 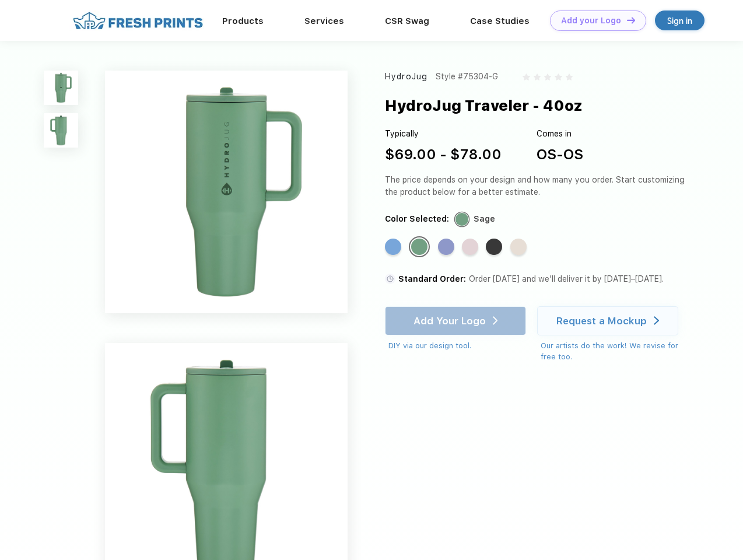 I want to click on div: The price depends on your design and how many you order. Start customizing the product below for ..., so click(x=538, y=186).